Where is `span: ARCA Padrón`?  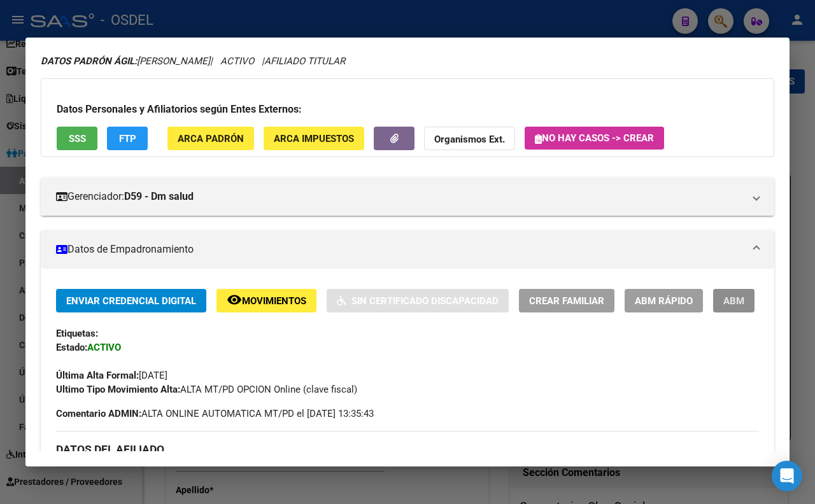 span: ARCA Padrón is located at coordinates (211, 138).